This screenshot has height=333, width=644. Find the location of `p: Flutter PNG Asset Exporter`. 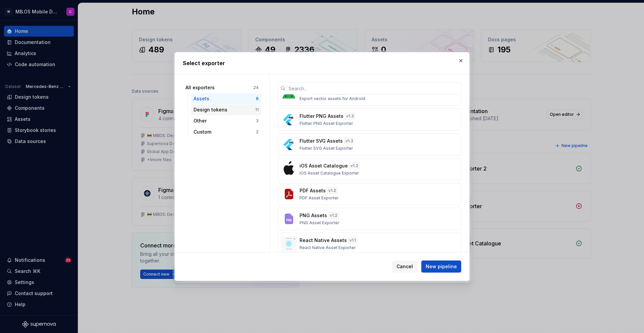

p: Flutter PNG Asset Exporter is located at coordinates (327, 123).